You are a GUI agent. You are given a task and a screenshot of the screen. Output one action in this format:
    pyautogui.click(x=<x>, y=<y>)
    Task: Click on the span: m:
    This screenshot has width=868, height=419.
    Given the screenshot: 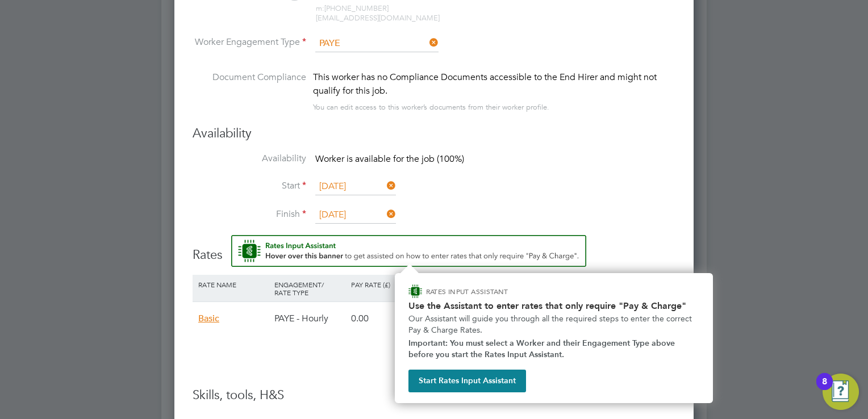 What is the action you would take?
    pyautogui.click(x=320, y=8)
    